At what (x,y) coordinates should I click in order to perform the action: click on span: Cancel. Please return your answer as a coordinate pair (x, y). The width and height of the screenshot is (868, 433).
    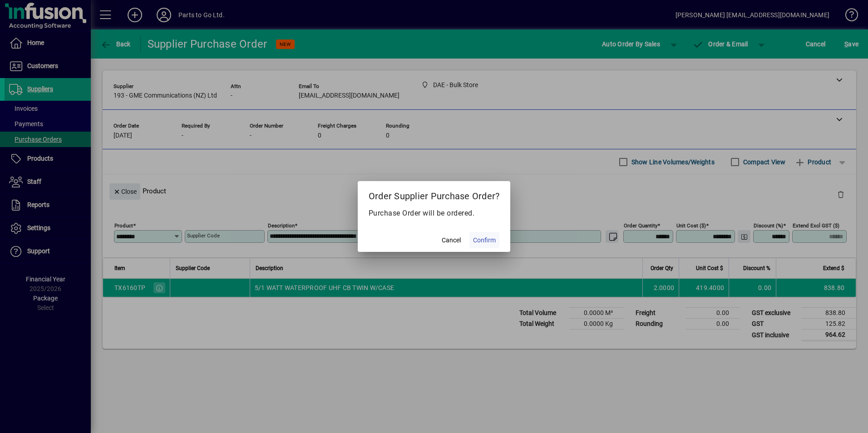
    Looking at the image, I should click on (451, 240).